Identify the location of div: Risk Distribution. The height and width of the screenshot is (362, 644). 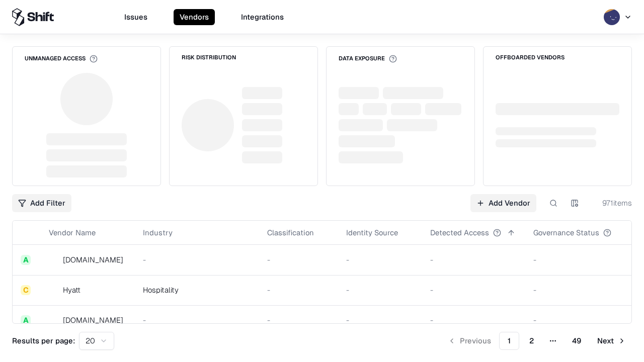
(209, 57).